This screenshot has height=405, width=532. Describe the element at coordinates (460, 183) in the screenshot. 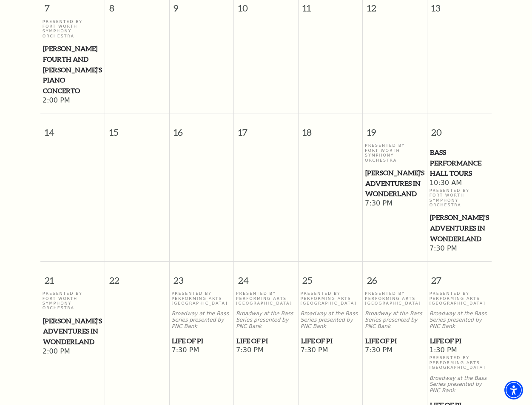

I see `span: 10:30 AM` at that location.